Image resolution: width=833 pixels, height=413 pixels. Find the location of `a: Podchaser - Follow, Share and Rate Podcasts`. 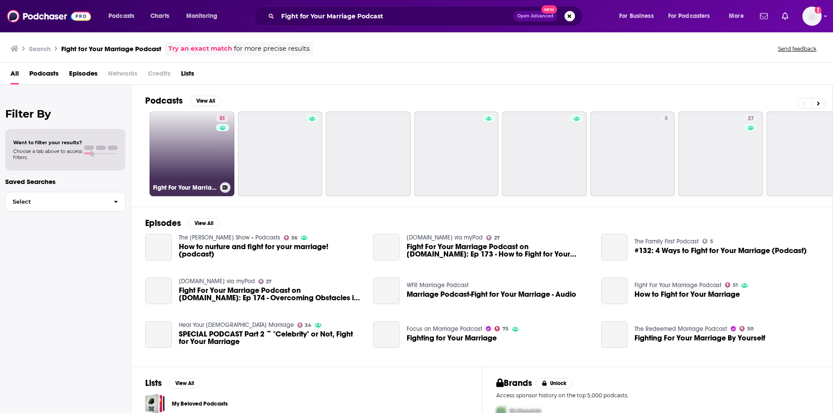

a: Podchaser - Follow, Share and Rate Podcasts is located at coordinates (49, 16).